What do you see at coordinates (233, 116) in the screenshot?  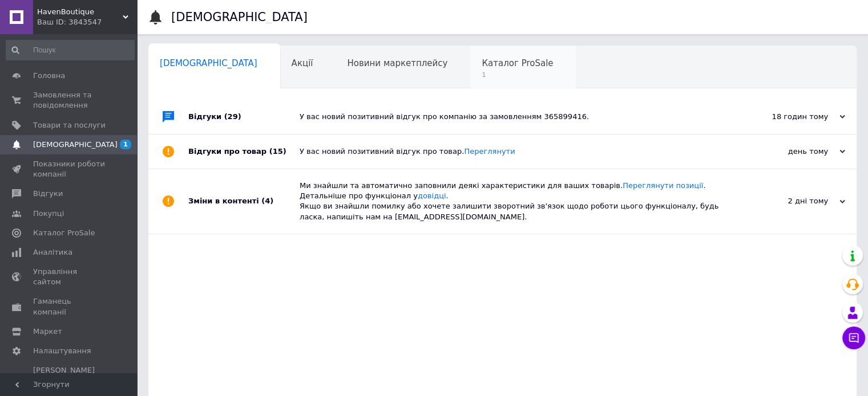 I see `span: (29)` at bounding box center [233, 116].